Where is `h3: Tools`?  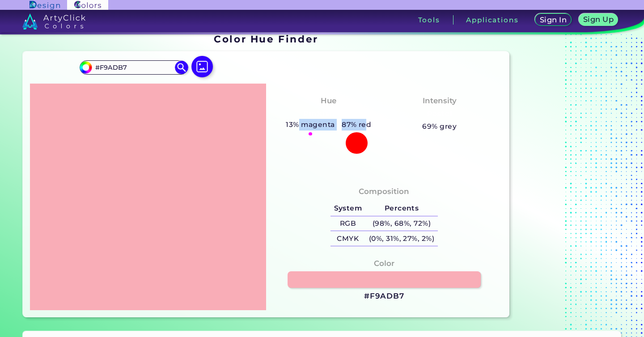
h3: Tools is located at coordinates (429, 19).